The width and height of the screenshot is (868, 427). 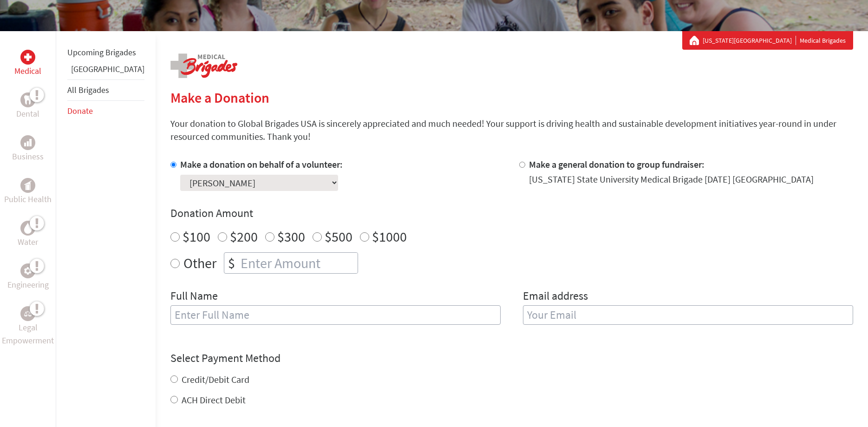 What do you see at coordinates (214, 399) in the screenshot?
I see `label: ACH Direct Debit` at bounding box center [214, 399].